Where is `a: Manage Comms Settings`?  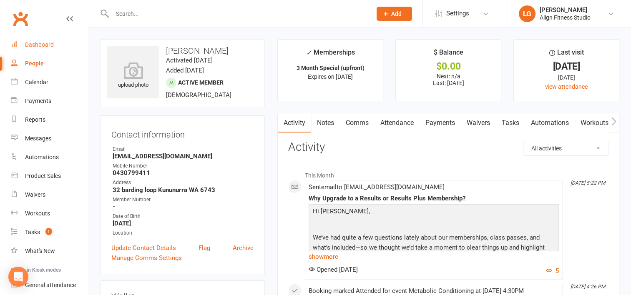 a: Manage Comms Settings is located at coordinates (146, 258).